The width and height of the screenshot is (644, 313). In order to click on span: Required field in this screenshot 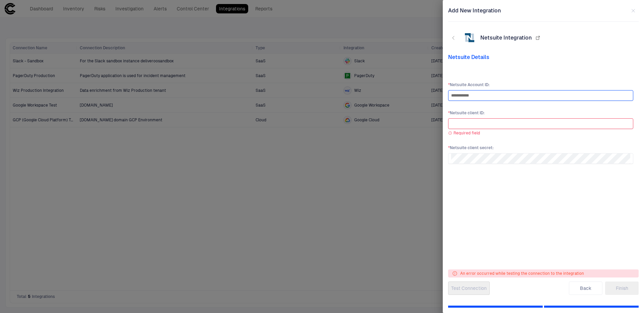, I will do `click(466, 133)`.